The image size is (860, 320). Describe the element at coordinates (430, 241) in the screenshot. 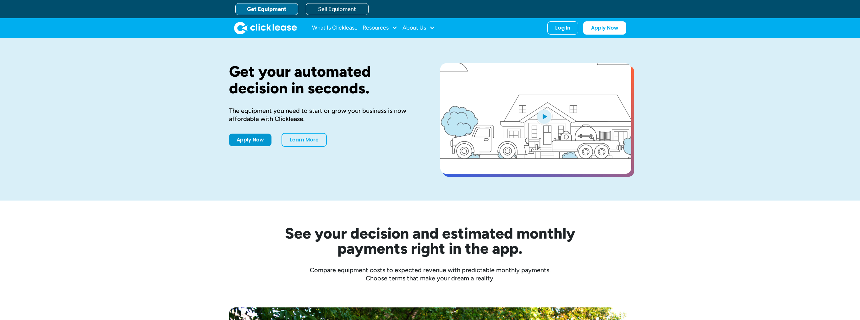

I see `h2: See your decision and estimated monthly payments right in the app.` at that location.